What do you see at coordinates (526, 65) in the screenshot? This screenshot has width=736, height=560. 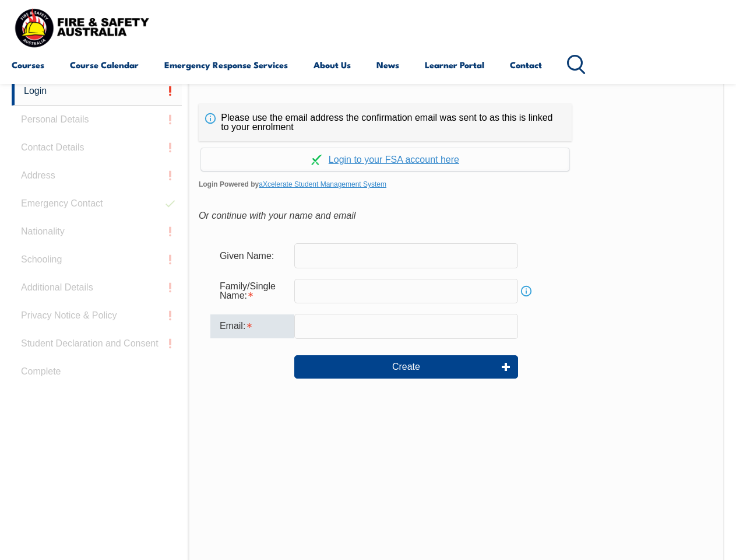 I see `a: Contact` at bounding box center [526, 65].